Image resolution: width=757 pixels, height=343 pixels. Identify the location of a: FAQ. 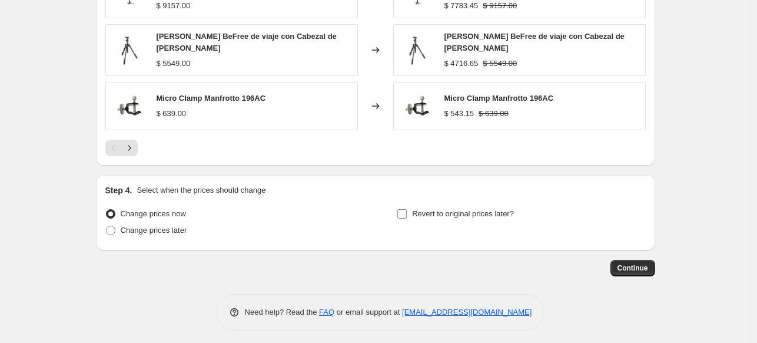
(327, 312).